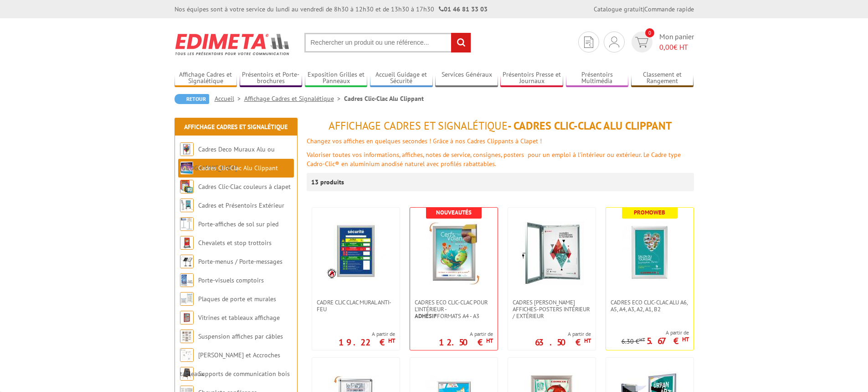 This screenshot has height=392, width=868. Describe the element at coordinates (384, 98) in the screenshot. I see `li: Cadres Clic-Clac Alu Clippant` at that location.